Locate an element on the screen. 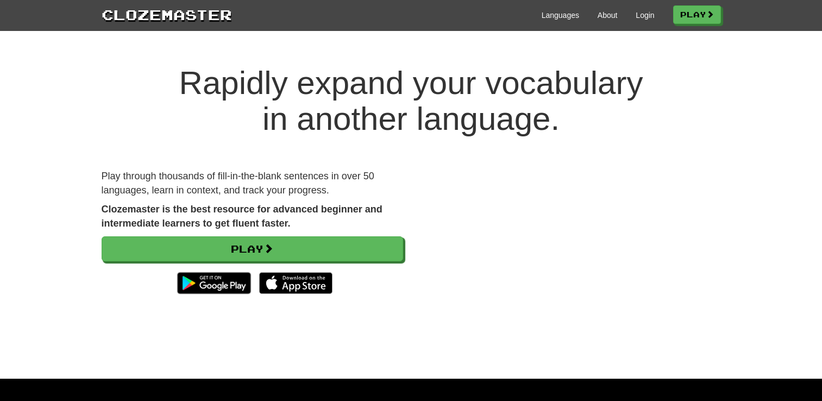 The height and width of the screenshot is (401, 822). a: About is located at coordinates (608, 15).